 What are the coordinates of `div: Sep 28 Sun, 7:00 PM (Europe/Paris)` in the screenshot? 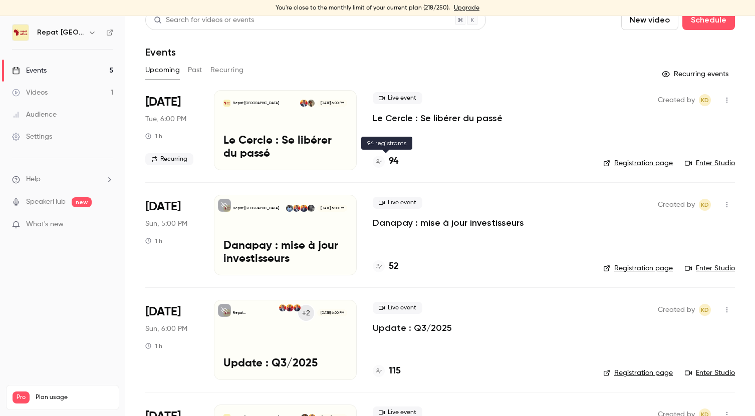 It's located at (171, 235).